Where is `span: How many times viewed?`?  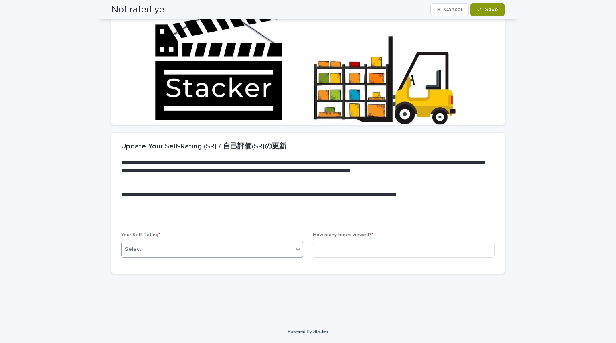 span: How many times viewed? is located at coordinates (343, 235).